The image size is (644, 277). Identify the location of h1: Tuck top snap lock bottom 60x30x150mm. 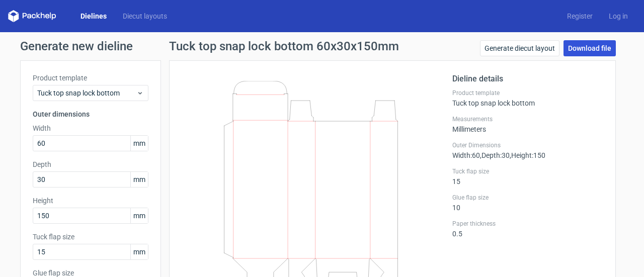
(284, 46).